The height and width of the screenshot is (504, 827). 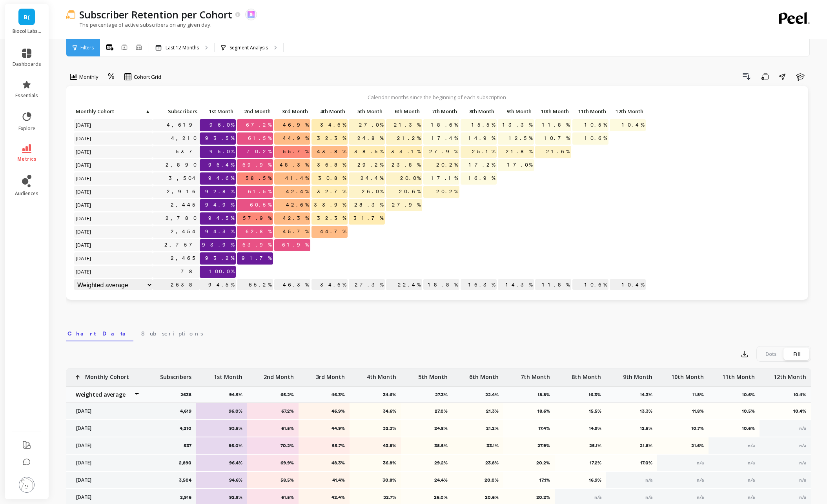 What do you see at coordinates (529, 463) in the screenshot?
I see `p: 20.2%` at bounding box center [529, 463].